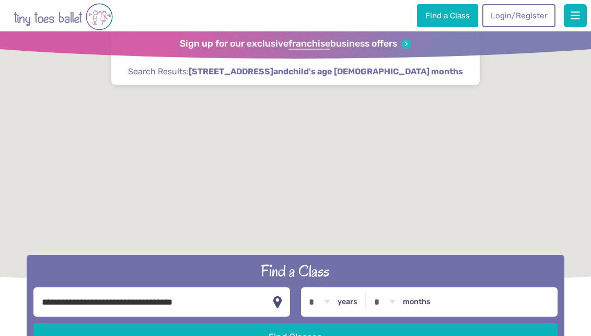 The height and width of the screenshot is (336, 591). I want to click on img: tiny toes ballet, so click(63, 17).